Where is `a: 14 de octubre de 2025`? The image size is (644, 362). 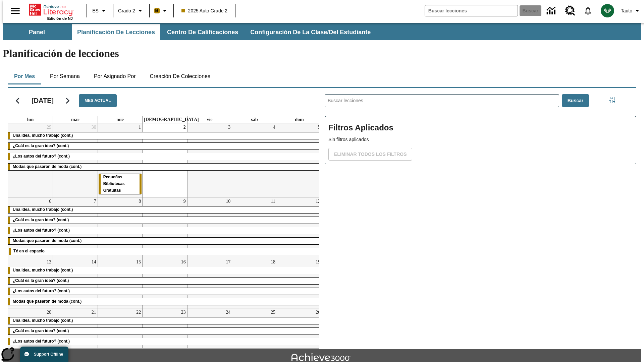 a: 14 de octubre de 2025 is located at coordinates (94, 262).